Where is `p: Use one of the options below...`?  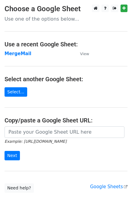
p: Use one of the options below... is located at coordinates (66, 19).